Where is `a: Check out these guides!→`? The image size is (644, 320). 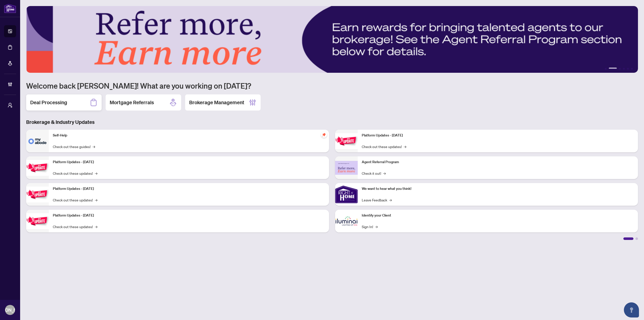
a: Check out these guides!→ is located at coordinates (74, 147).